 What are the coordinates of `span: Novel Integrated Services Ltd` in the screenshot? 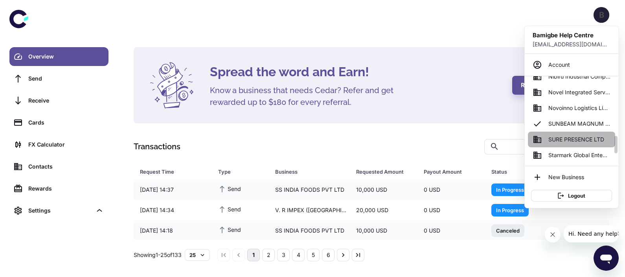 It's located at (579, 92).